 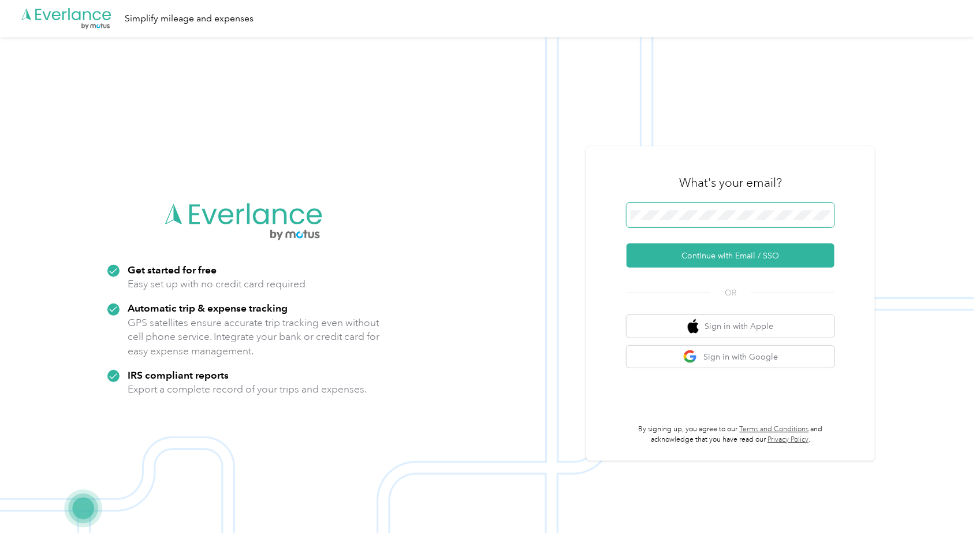 What do you see at coordinates (731, 326) in the screenshot?
I see `button: apple logoSign in with Apple` at bounding box center [731, 326].